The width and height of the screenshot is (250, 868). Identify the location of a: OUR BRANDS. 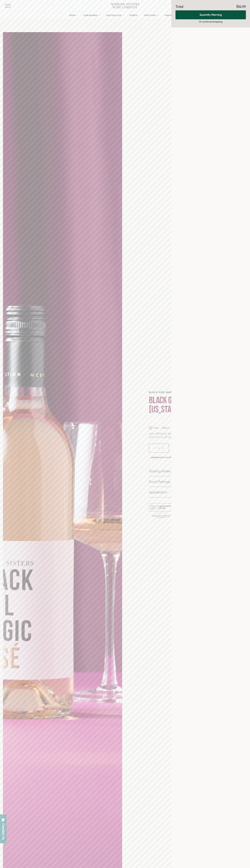
(91, 16).